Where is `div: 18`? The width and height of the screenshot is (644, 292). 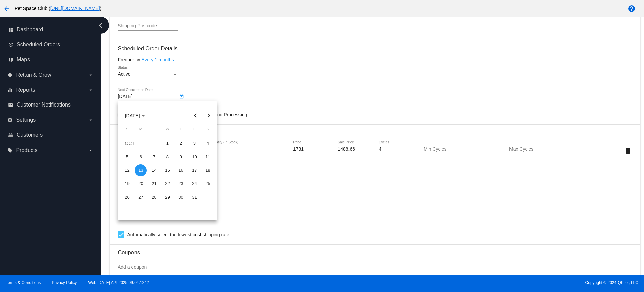
div: 18 is located at coordinates (208, 170).